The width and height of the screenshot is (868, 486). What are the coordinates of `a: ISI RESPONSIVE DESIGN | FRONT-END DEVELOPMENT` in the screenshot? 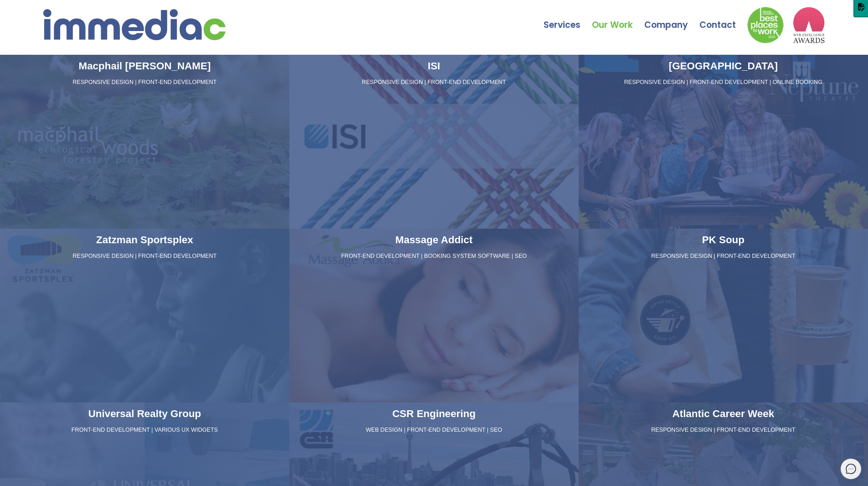 It's located at (434, 142).